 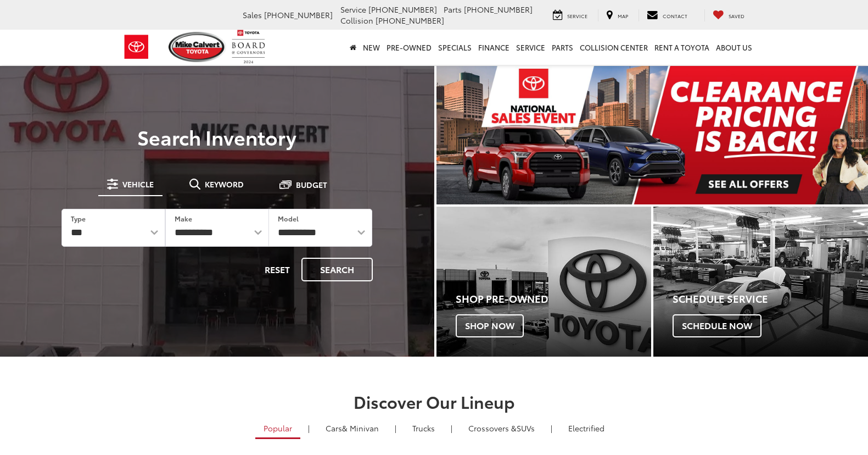 What do you see at coordinates (452, 10) in the screenshot?
I see `span: Parts` at bounding box center [452, 10].